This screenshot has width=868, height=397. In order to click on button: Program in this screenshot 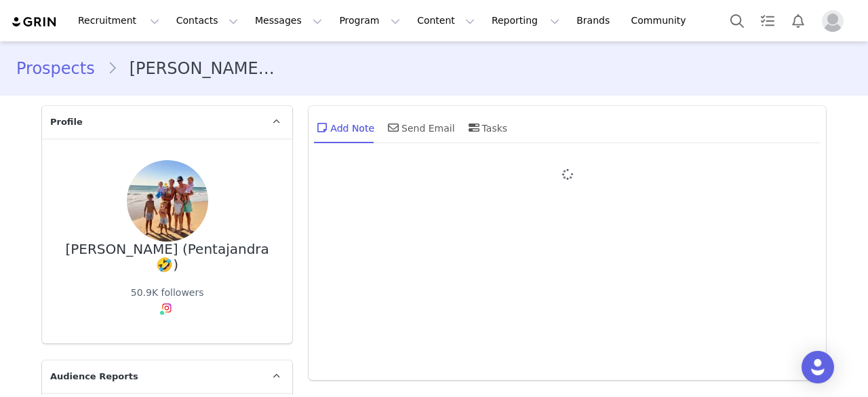, I will do `click(370, 21)`.